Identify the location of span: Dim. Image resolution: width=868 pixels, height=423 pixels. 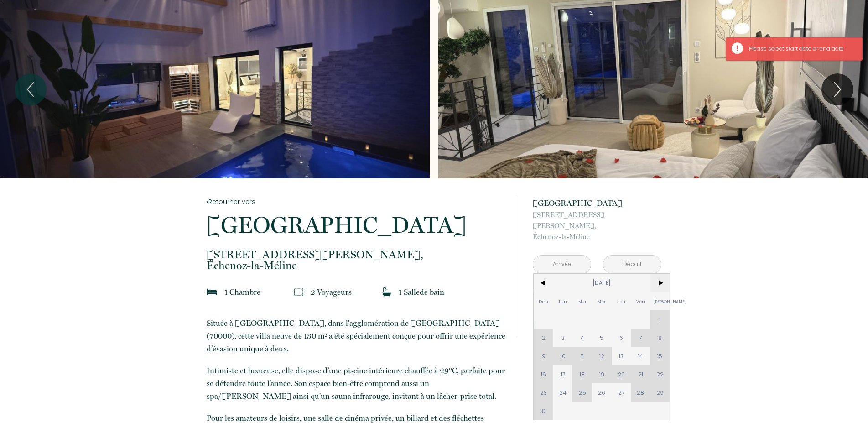
(543, 301).